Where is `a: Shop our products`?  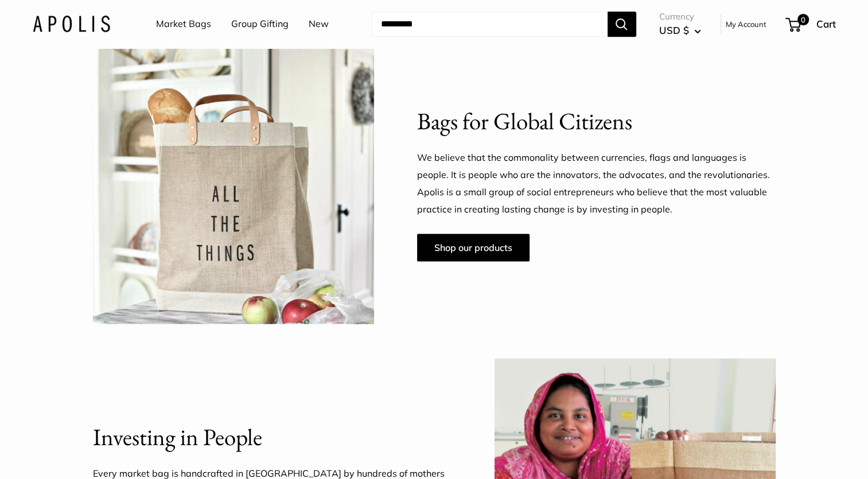
a: Shop our products is located at coordinates (473, 247).